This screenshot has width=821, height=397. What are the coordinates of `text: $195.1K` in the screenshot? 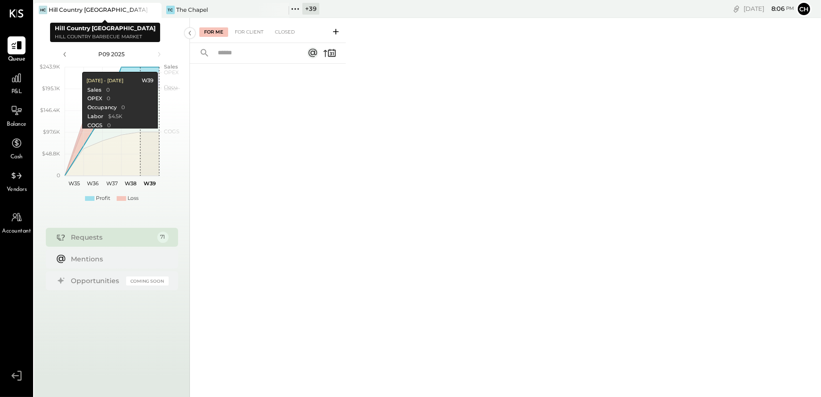 It's located at (51, 88).